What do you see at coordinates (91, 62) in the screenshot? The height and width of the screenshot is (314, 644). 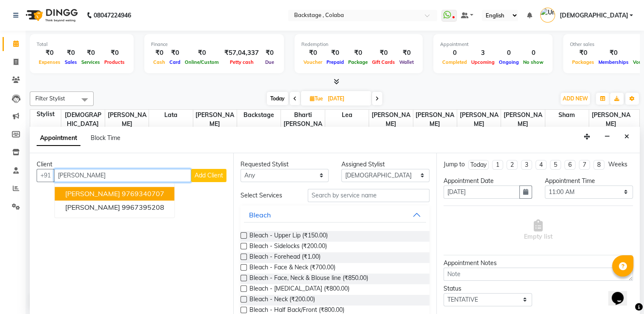 I see `span: Services` at bounding box center [91, 62].